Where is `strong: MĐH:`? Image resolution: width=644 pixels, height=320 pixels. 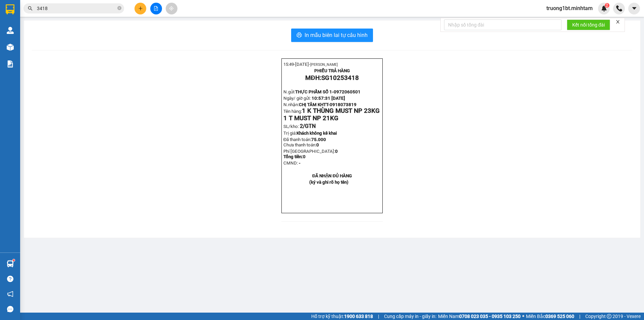
strong: MĐH: is located at coordinates (332, 78).